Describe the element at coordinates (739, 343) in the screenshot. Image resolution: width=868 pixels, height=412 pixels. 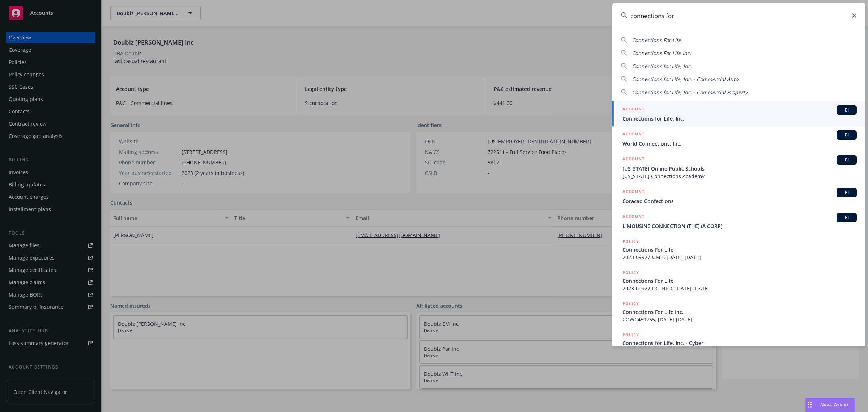
I see `a: POLICYConnections for Life, Inc. - Cyber` at that location.